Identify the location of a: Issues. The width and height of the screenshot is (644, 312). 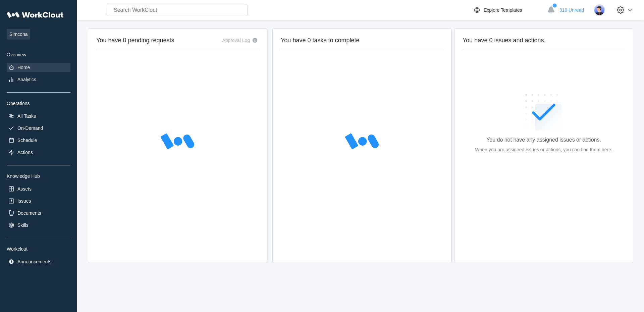
(38, 201).